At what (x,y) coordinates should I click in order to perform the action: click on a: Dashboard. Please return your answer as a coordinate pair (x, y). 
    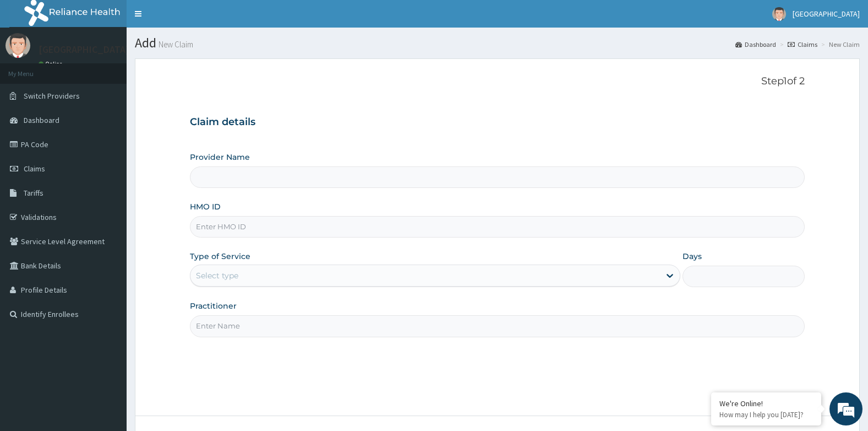
    Looking at the image, I should click on (756, 44).